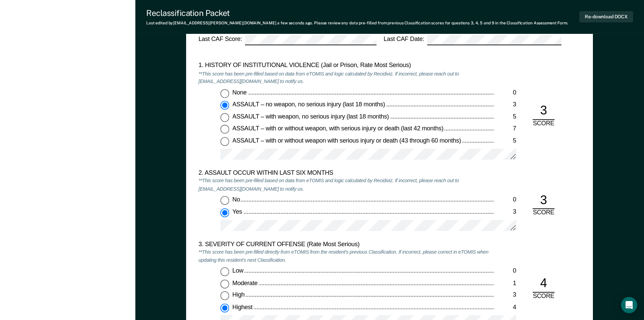 The image size is (644, 320). Describe the element at coordinates (294, 23) in the screenshot. I see `span: a few seconds ago` at that location.